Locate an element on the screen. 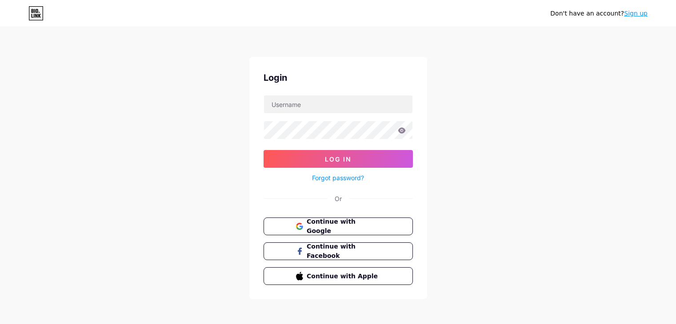  a: Continue with Apple is located at coordinates (338, 276).